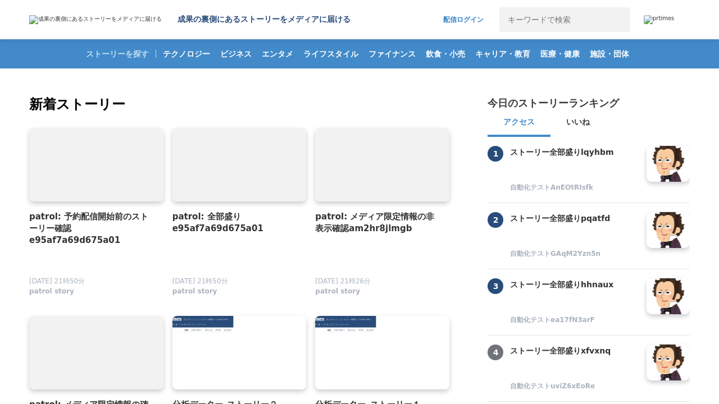  I want to click on a: ストーリー全部盛りpqatfd, so click(574, 230).